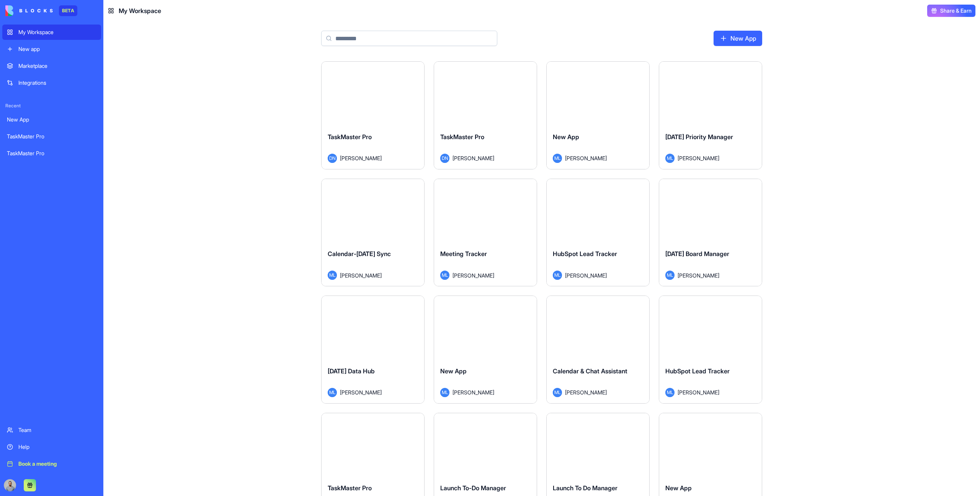 Image resolution: width=980 pixels, height=496 pixels. Describe the element at coordinates (10, 485) in the screenshot. I see `img: image_123650291_bsq8ao.jpg` at that location.